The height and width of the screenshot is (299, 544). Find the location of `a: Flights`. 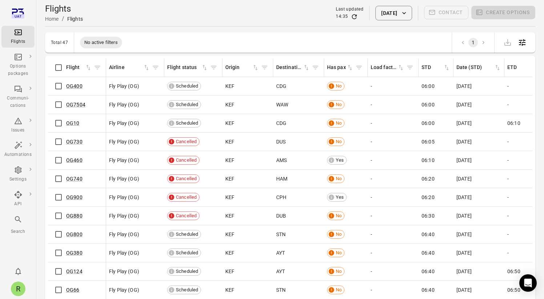

a: Flights is located at coordinates (18, 37).